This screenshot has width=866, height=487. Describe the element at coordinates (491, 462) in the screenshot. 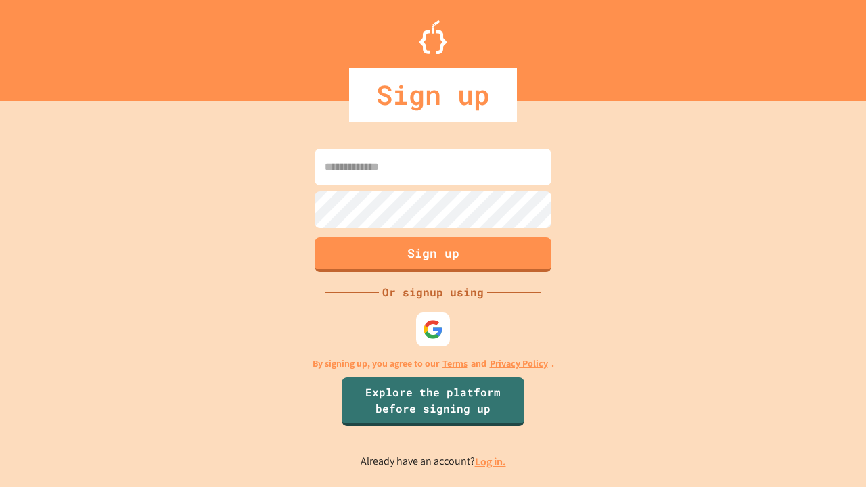

I see `a: Log in.` at that location.